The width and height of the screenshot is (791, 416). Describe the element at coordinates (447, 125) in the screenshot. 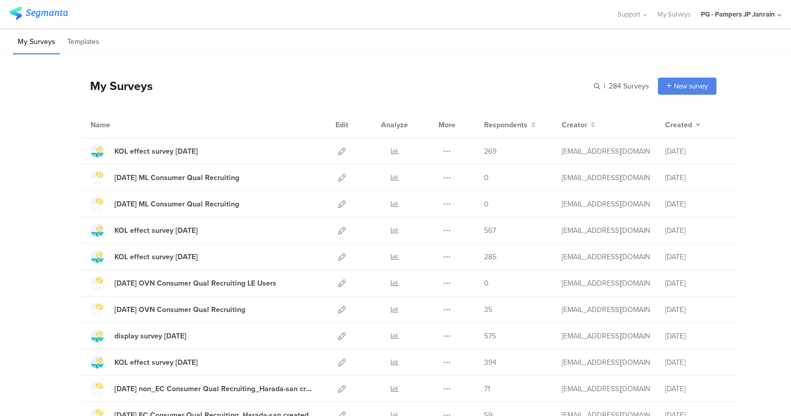

I see `div: More` at that location.